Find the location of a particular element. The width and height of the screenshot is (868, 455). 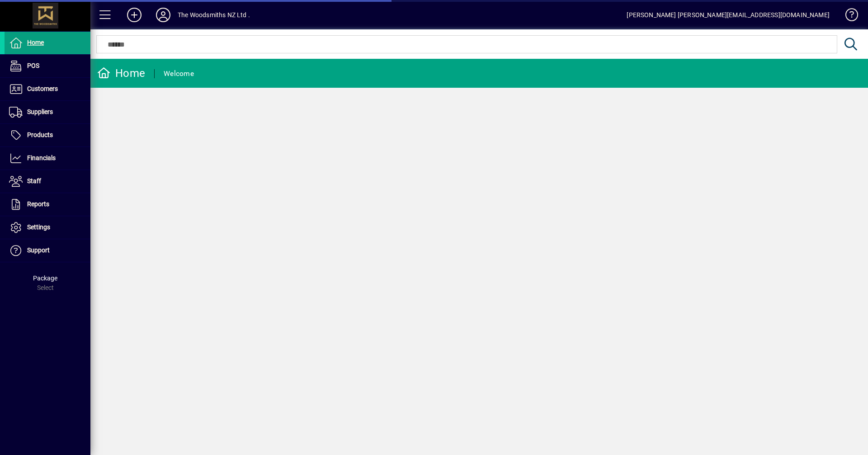

span: Customers is located at coordinates (43, 89).